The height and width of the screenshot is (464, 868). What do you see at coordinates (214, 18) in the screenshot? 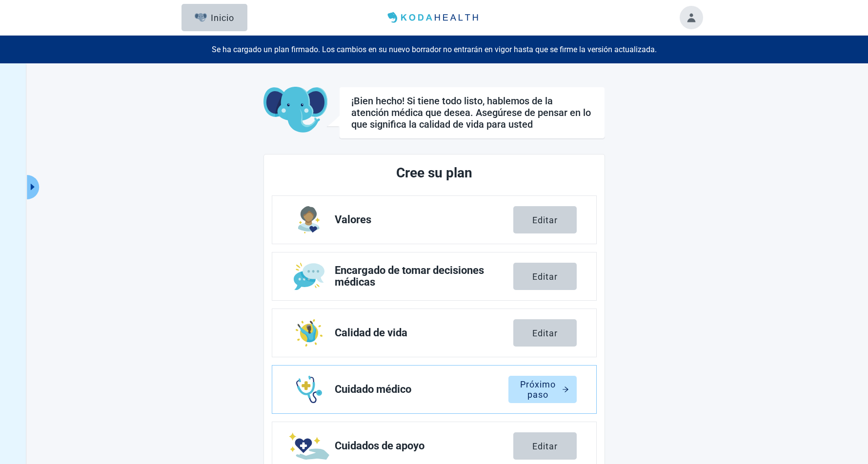
I see `div: Inicio` at bounding box center [214, 18].